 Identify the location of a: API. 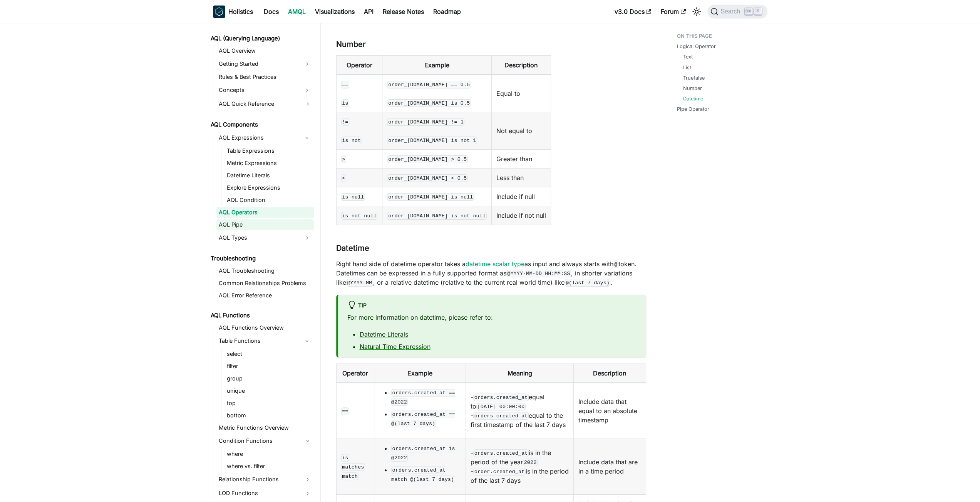
(369, 11).